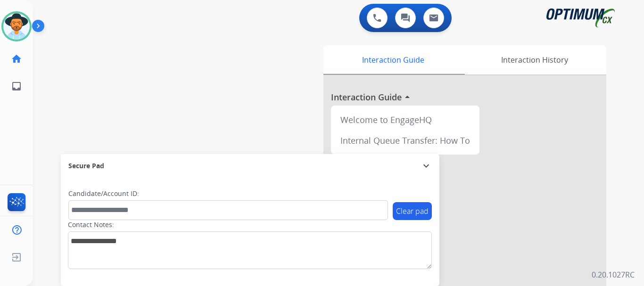  What do you see at coordinates (405, 141) in the screenshot?
I see `div: Internal Queue Transfer: How To` at bounding box center [405, 141].